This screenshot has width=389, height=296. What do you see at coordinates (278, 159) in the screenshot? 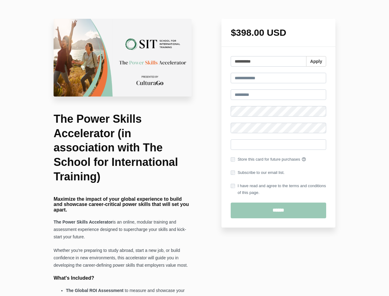
I see `label: Store this card for future purchases` at bounding box center [278, 159].